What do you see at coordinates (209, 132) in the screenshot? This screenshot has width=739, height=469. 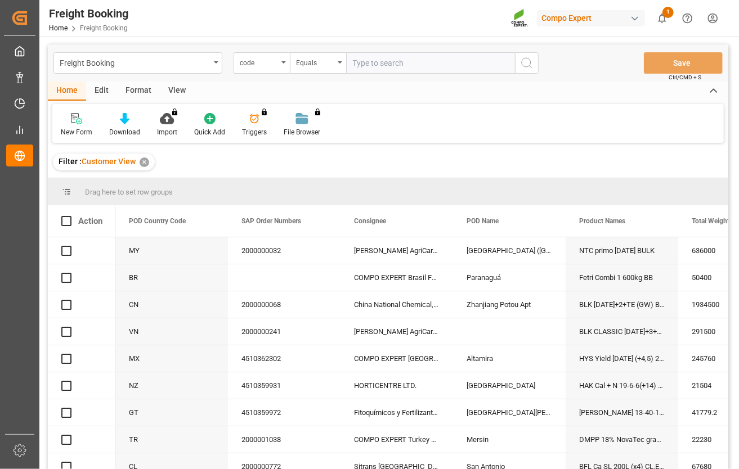 I see `div: Quick Add` at bounding box center [209, 132].